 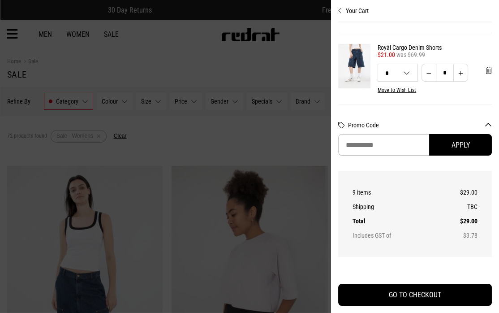 I want to click on img: Royàl Cargo Denim Shorts, so click(x=354, y=66).